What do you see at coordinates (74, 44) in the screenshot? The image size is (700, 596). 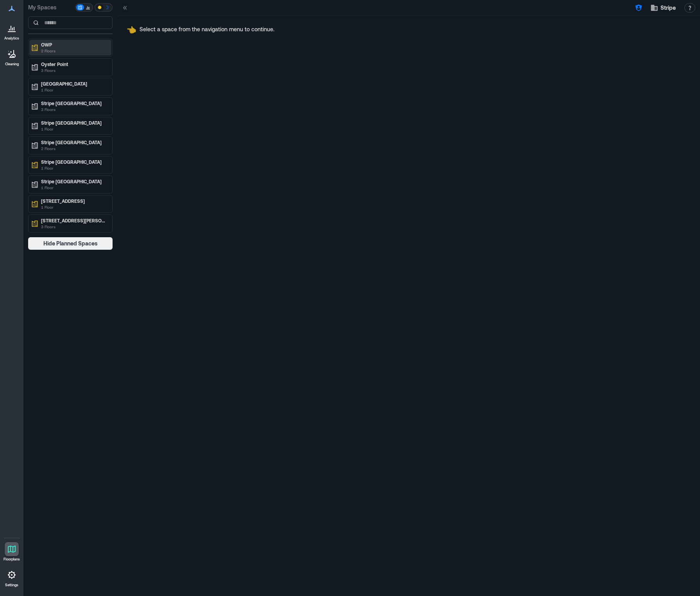 I see `p: OWP` at bounding box center [74, 44].